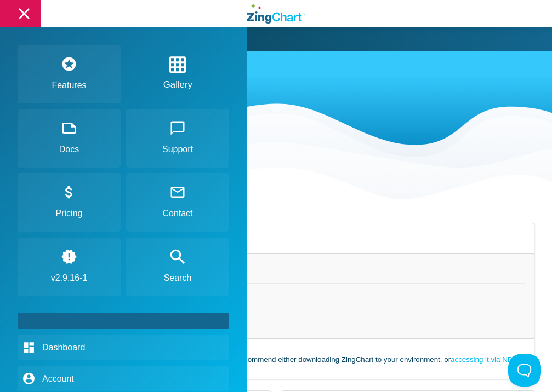 This screenshot has width=552, height=392. What do you see at coordinates (177, 138) in the screenshot?
I see `a: Support` at bounding box center [177, 138].